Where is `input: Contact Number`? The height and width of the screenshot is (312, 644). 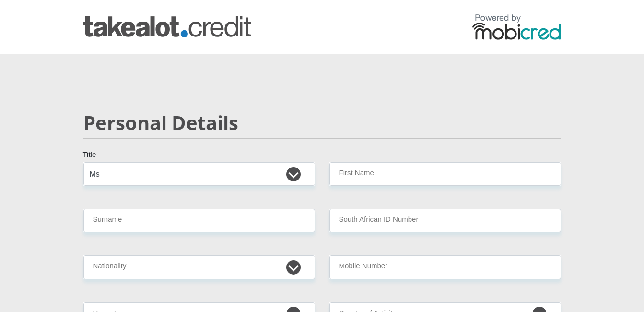
input: Contact Number is located at coordinates (445, 267).